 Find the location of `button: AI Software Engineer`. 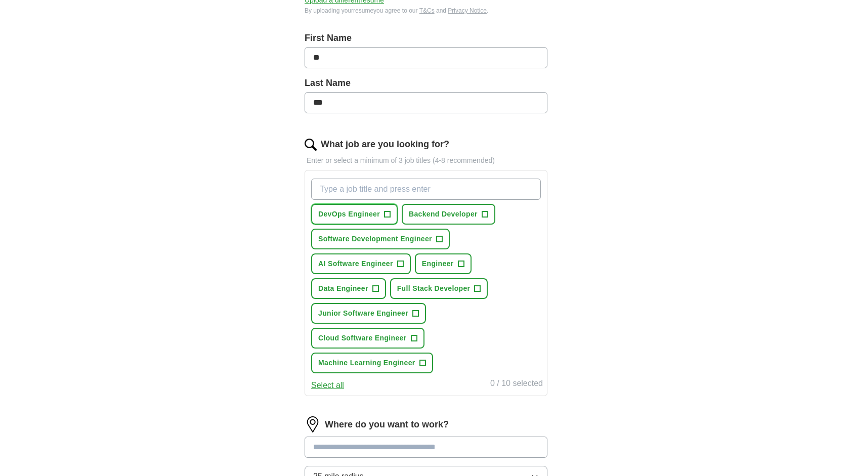

button: AI Software Engineer is located at coordinates (361, 263).